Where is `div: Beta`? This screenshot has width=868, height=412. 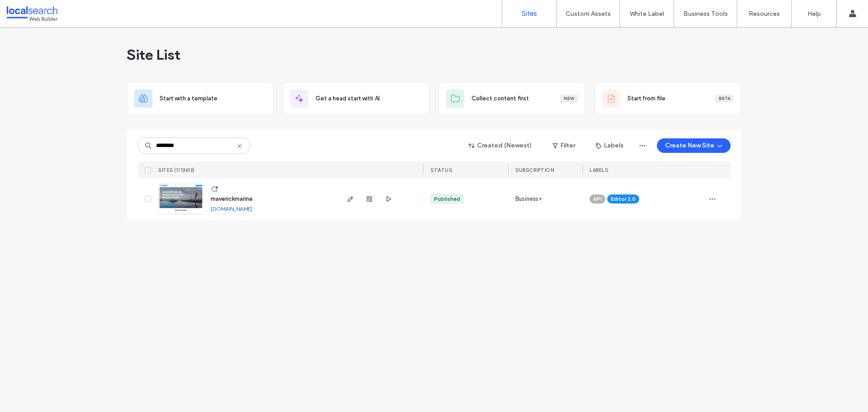 div: Beta is located at coordinates (724, 99).